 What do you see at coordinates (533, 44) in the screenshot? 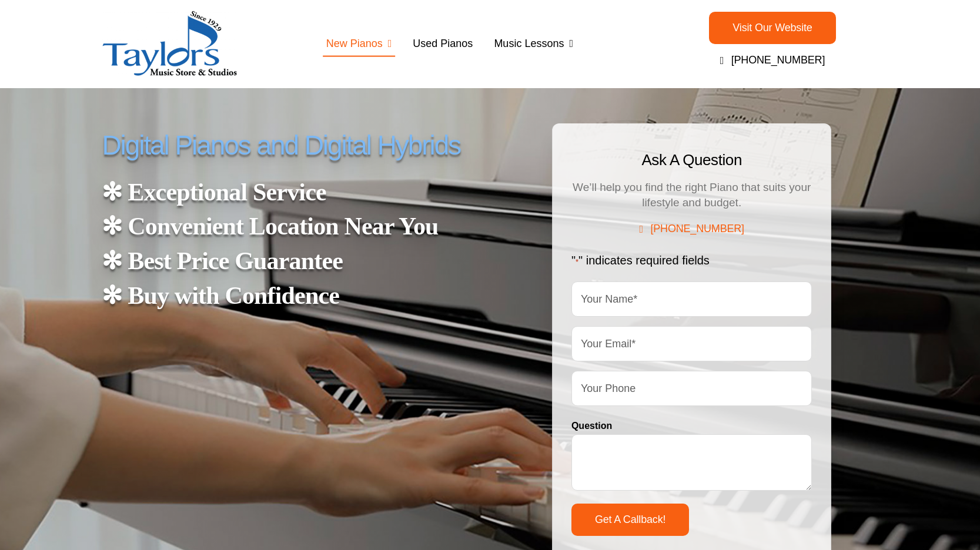
I see `a: Music Lessons` at bounding box center [533, 44].